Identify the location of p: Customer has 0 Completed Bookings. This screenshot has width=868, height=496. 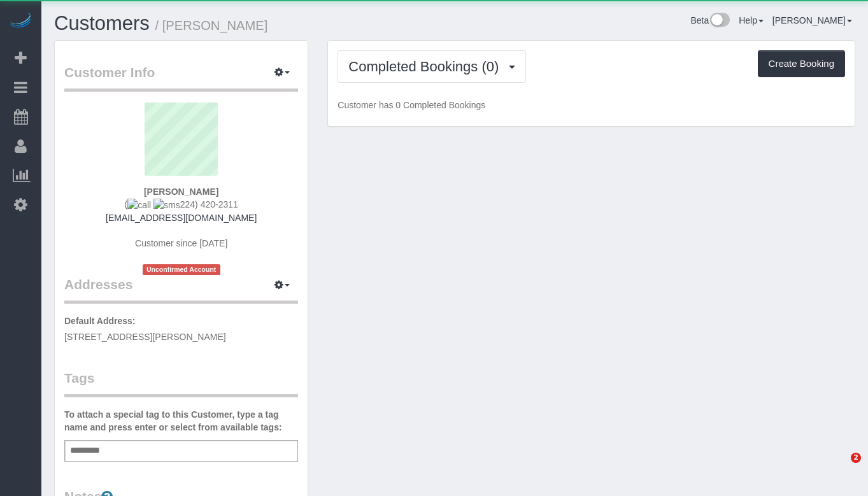
(591, 105).